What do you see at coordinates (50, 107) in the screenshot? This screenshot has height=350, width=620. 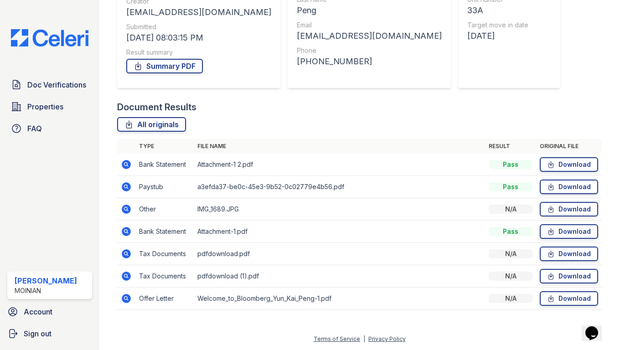 I see `a: Properties` at bounding box center [50, 107].